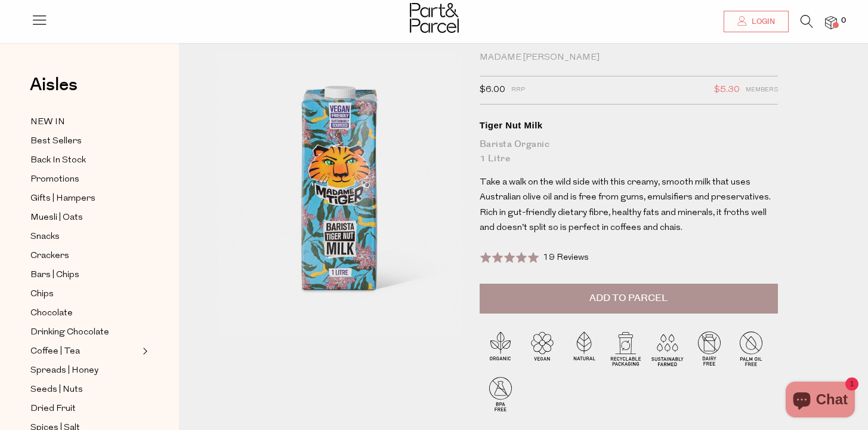 The image size is (868, 430). Describe the element at coordinates (85, 198) in the screenshot. I see `a: Gifts | Hampers` at that location.